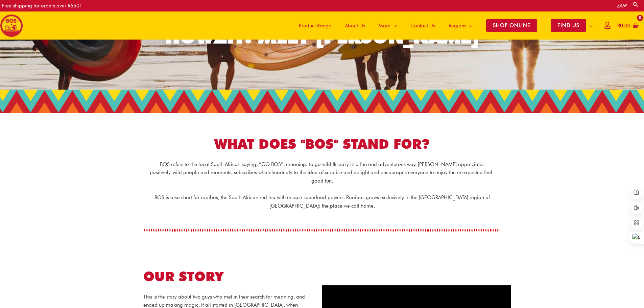 The width and height of the screenshot is (644, 308). I want to click on h1: WHAT DOES "BOS" STAND FOR?, so click(322, 144).